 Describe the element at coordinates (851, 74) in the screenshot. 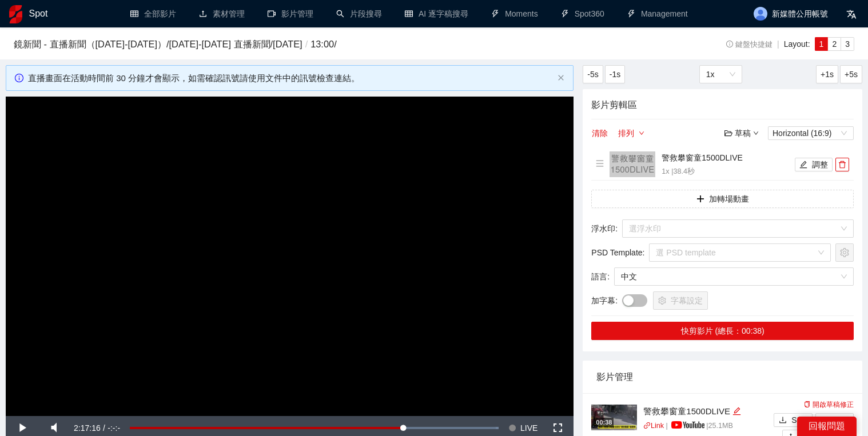

I see `button: +5s` at that location.